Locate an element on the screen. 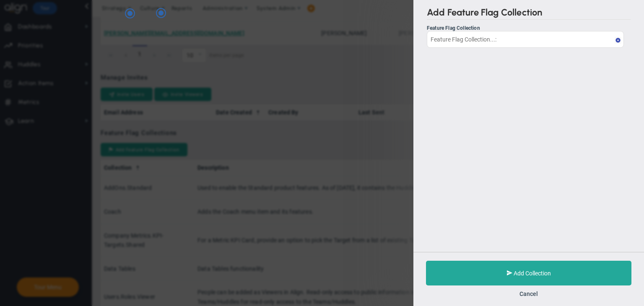 Image resolution: width=644 pixels, height=306 pixels. div: Feature Flag Collection is located at coordinates (525, 28).